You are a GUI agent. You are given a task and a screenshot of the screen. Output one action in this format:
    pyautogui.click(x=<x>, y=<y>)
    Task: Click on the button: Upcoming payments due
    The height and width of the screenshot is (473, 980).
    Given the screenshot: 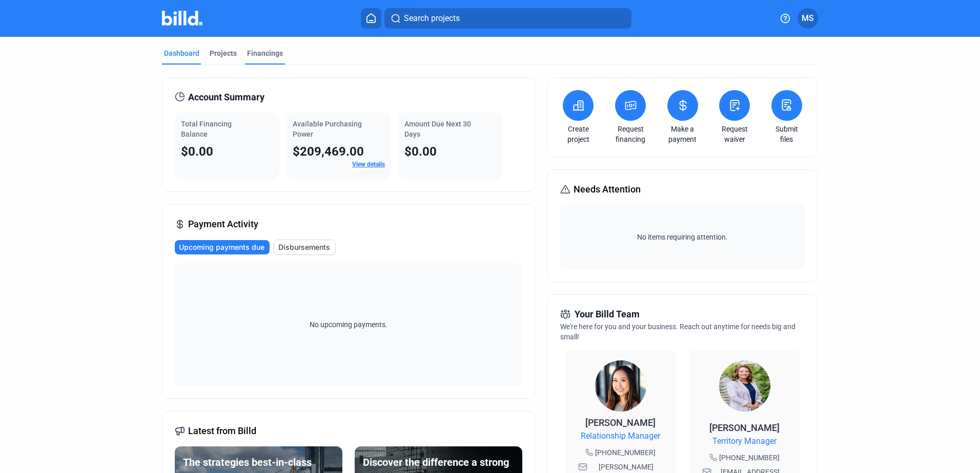 What is the action you would take?
    pyautogui.click(x=222, y=248)
    